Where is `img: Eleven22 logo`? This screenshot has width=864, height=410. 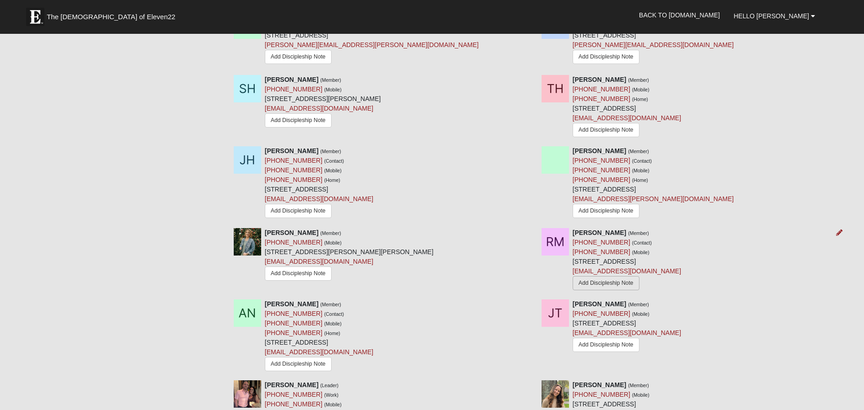
img: Eleven22 logo is located at coordinates (35, 17).